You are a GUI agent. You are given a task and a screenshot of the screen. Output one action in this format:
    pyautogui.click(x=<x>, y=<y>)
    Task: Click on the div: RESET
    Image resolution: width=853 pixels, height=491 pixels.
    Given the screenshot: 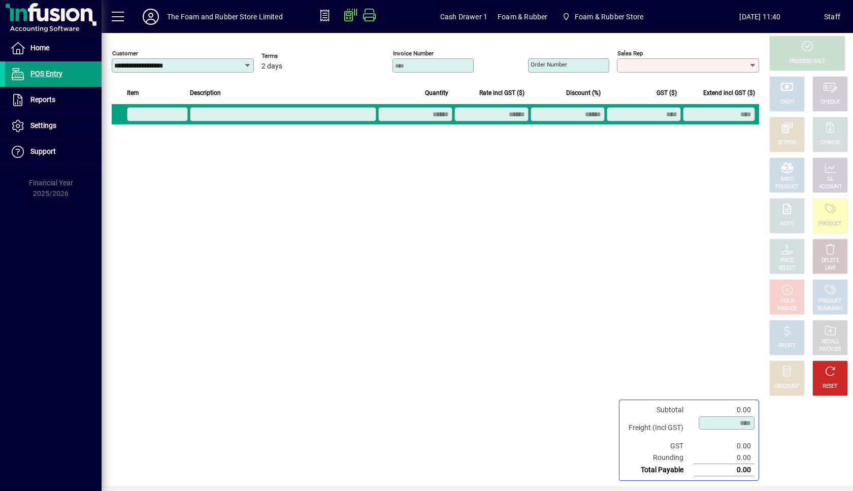 What is the action you would take?
    pyautogui.click(x=830, y=386)
    